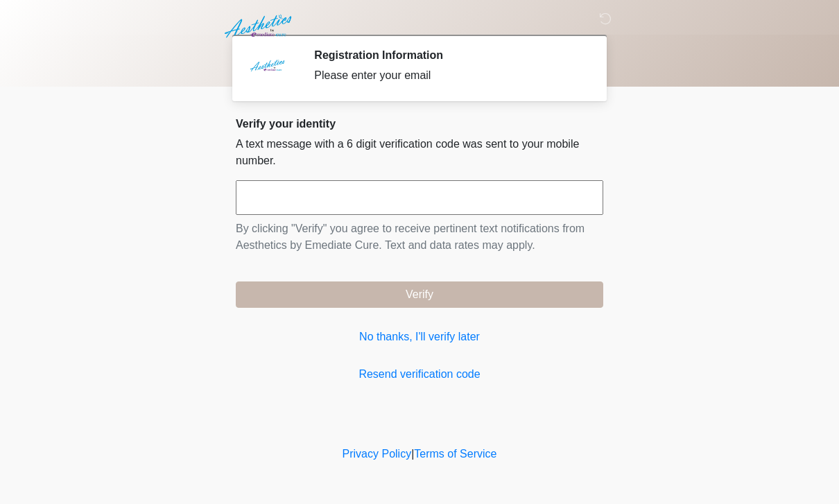 This screenshot has width=839, height=504. Describe the element at coordinates (420, 295) in the screenshot. I see `button: Verify` at that location.